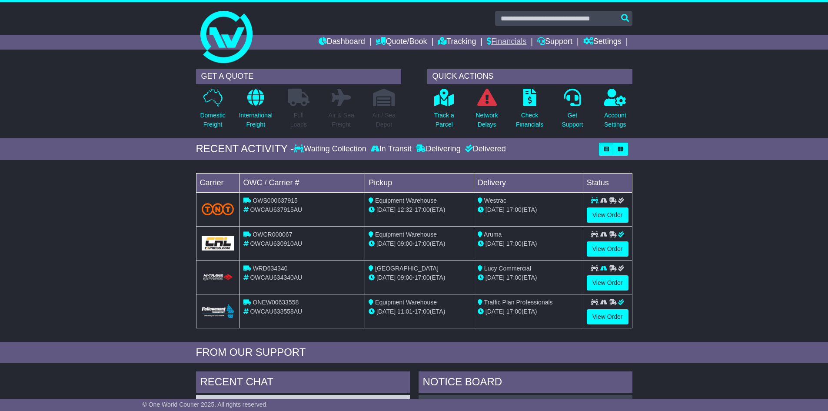  I want to click on a: Dashboard, so click(342, 42).